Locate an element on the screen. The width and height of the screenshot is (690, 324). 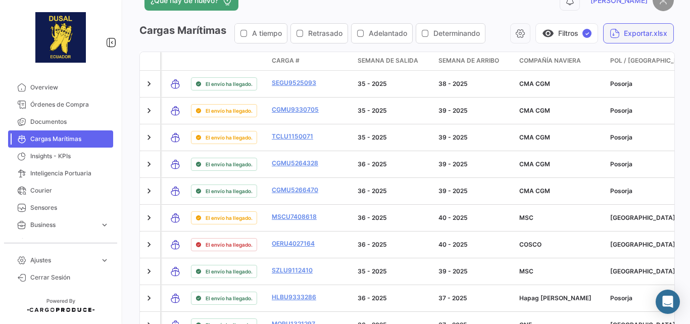
span: Overview is located at coordinates (70, 87).